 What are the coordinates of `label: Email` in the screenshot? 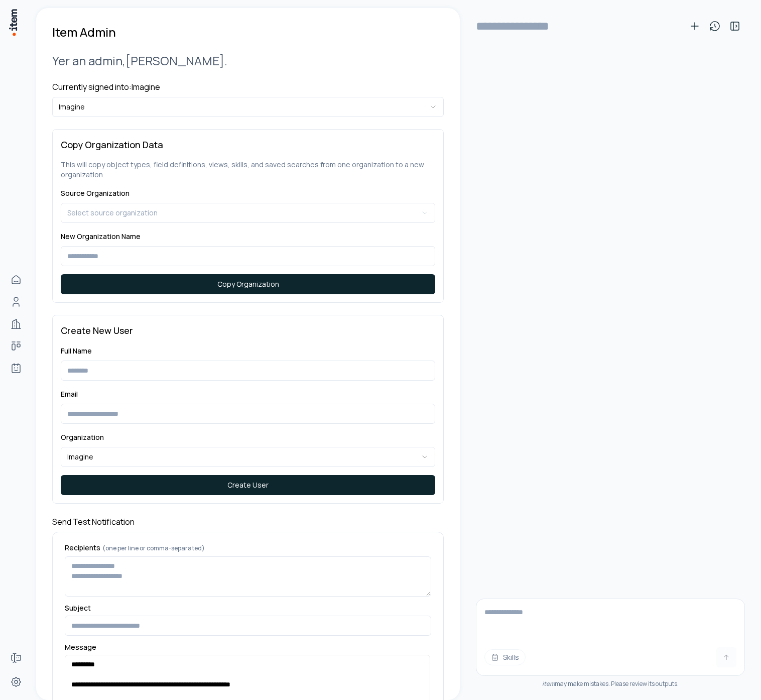 It's located at (69, 393).